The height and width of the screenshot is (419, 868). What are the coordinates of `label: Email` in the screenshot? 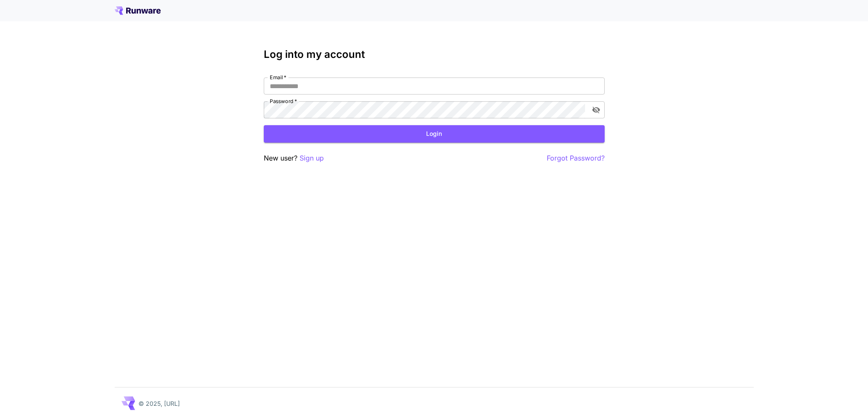 It's located at (278, 77).